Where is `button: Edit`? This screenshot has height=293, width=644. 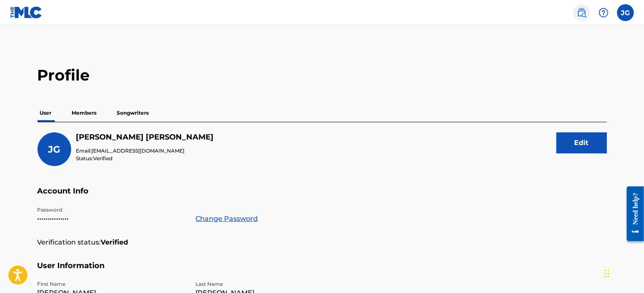 button: Edit is located at coordinates (582, 143).